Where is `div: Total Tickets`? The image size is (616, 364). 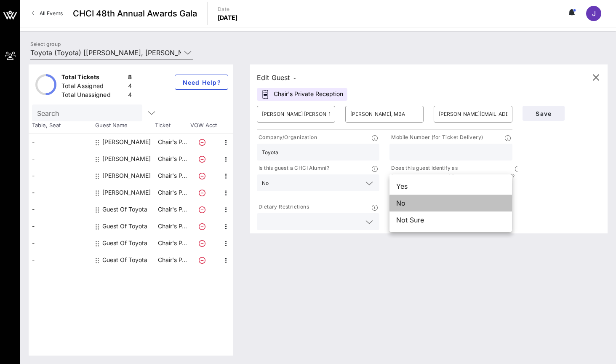 div: Total Tickets is located at coordinates (93, 78).